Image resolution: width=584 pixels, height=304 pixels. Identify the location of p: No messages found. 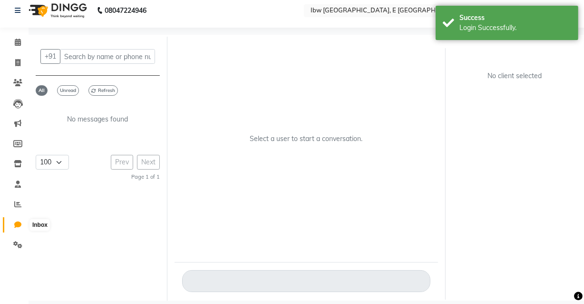
(98, 119).